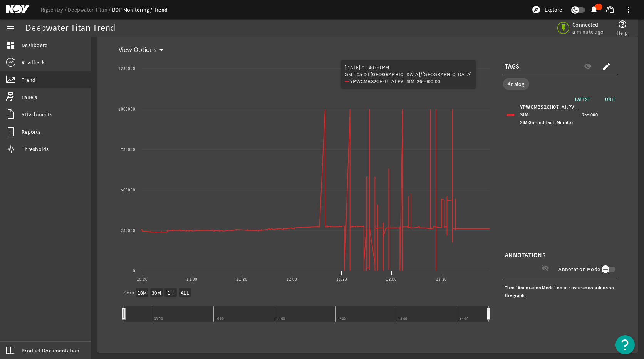 The image size is (644, 359). Describe the element at coordinates (590, 115) in the screenshot. I see `span: 255,000` at that location.